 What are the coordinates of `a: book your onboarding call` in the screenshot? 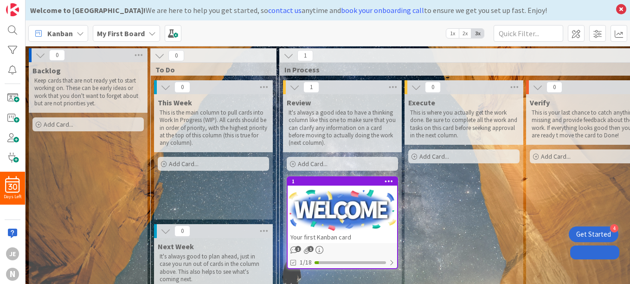 It's located at (382, 10).